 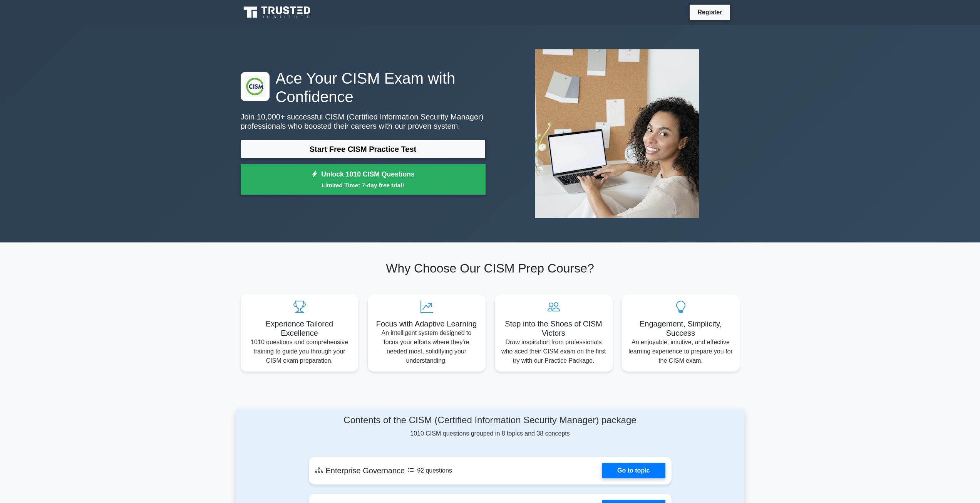 What do you see at coordinates (490, 268) in the screenshot?
I see `h2: Why Choose Our CISM Prep Course?` at bounding box center [490, 268].